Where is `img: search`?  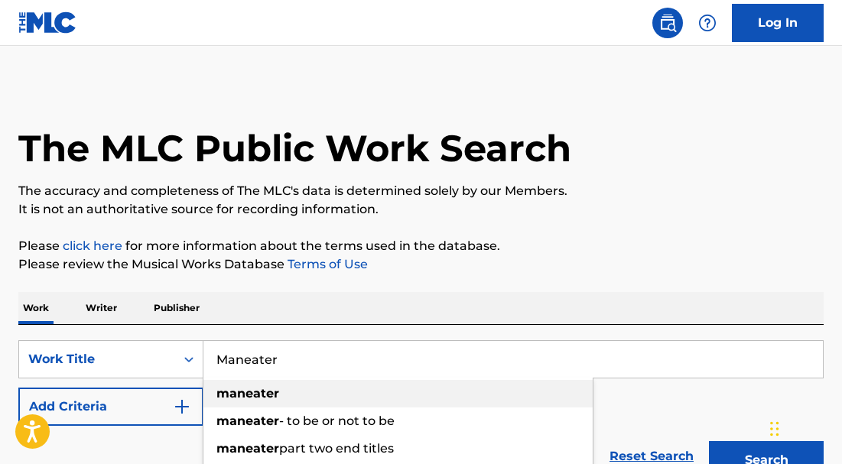
img: search is located at coordinates (668, 23).